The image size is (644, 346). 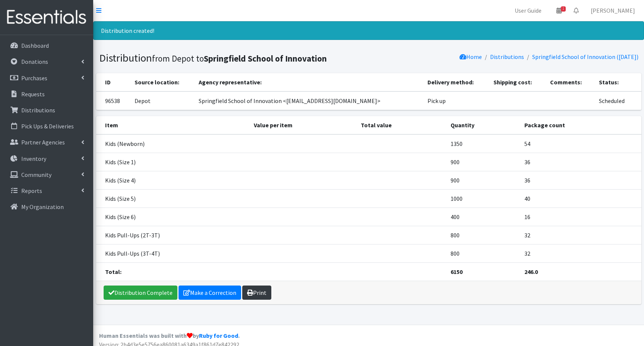 What do you see at coordinates (303, 125) in the screenshot?
I see `th: Value per item` at bounding box center [303, 125].